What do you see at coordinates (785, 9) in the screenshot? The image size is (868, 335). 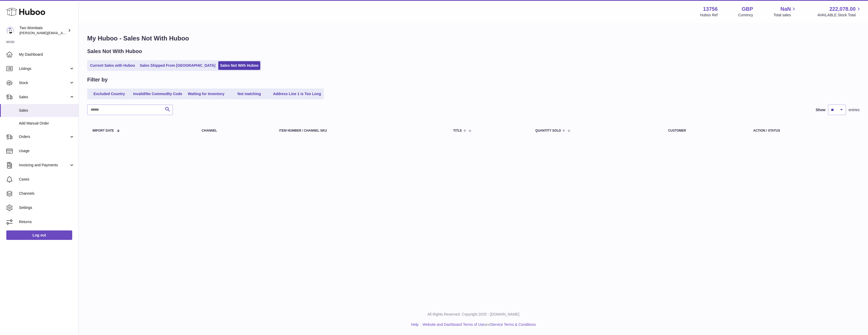 I see `span: NaN` at bounding box center [785, 9].